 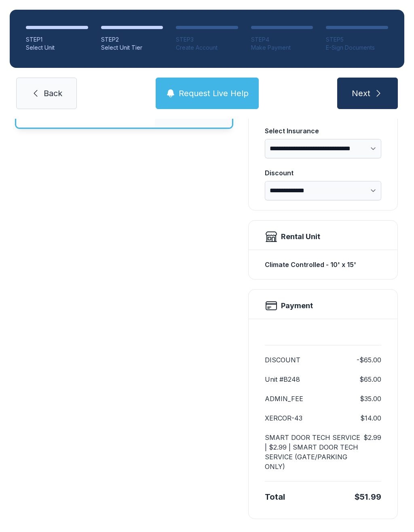 What do you see at coordinates (283, 418) in the screenshot?
I see `dt: XERCOR-43` at bounding box center [283, 418].